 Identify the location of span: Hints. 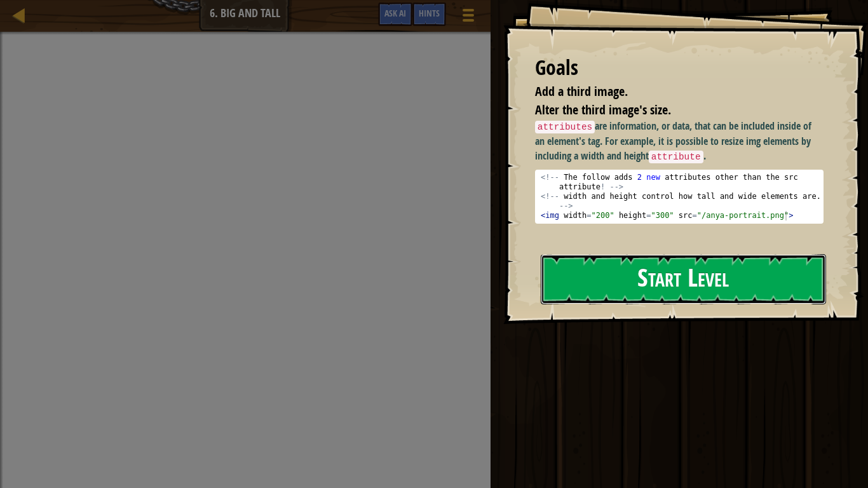
(429, 12).